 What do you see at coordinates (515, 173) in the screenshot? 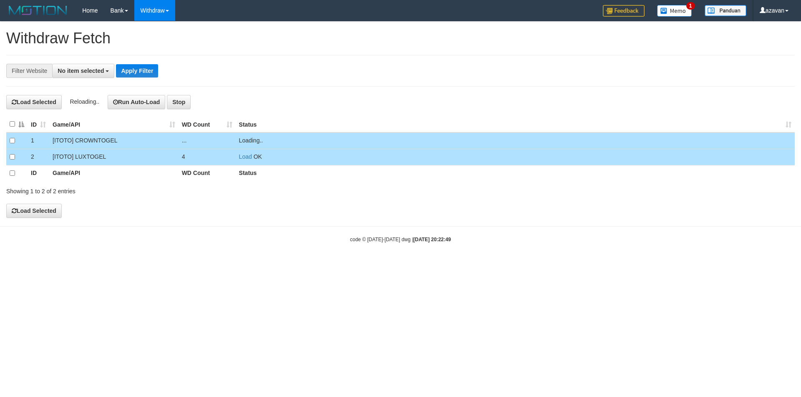
I see `th: Status` at bounding box center [515, 173].